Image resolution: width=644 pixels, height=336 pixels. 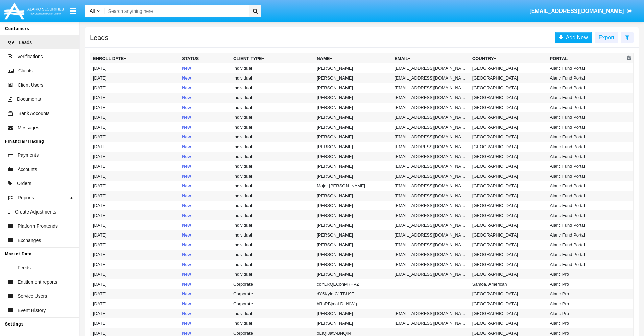 What do you see at coordinates (607, 37) in the screenshot?
I see `span: Export` at bounding box center [607, 37].